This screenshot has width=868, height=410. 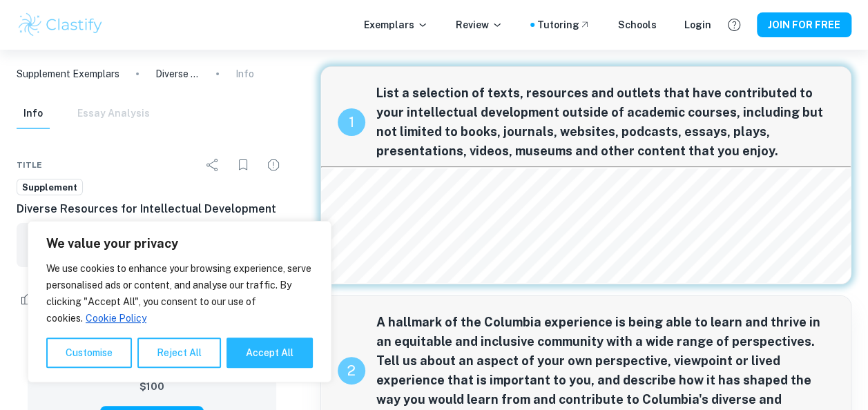 I want to click on p: Supplement Exemplars, so click(x=68, y=74).